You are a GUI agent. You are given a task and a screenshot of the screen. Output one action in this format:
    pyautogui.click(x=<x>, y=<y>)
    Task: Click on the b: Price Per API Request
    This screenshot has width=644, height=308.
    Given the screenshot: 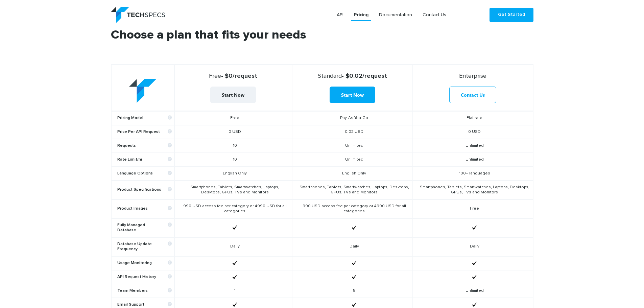 What is the action you would take?
    pyautogui.click(x=145, y=132)
    